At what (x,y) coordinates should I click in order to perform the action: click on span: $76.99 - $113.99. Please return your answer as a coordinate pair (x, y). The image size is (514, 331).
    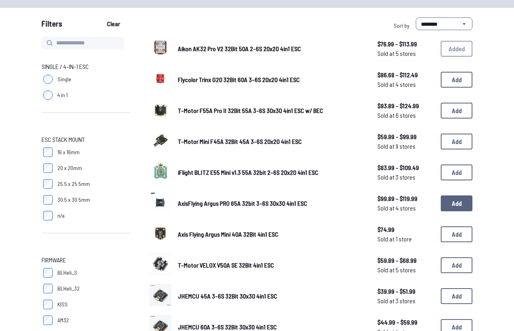
    Looking at the image, I should click on (406, 44).